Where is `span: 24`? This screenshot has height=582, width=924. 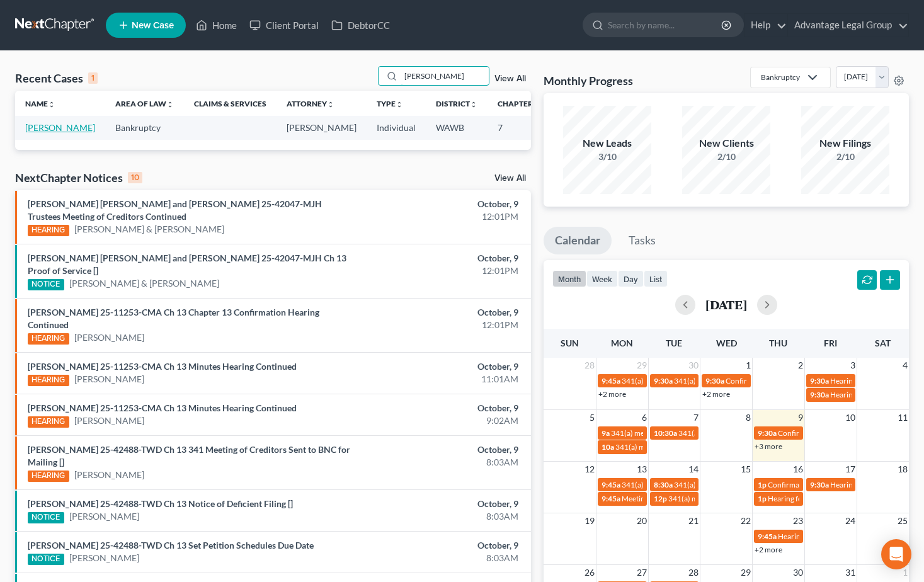
span: 24 is located at coordinates (850, 521).